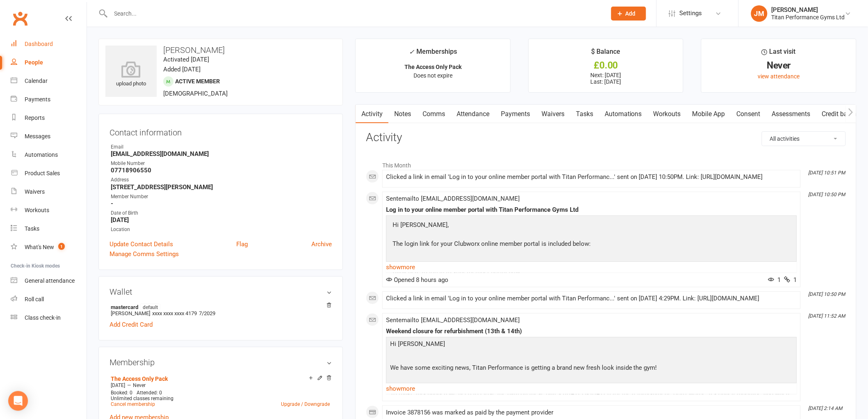  I want to click on div: Last visit, so click(778, 54).